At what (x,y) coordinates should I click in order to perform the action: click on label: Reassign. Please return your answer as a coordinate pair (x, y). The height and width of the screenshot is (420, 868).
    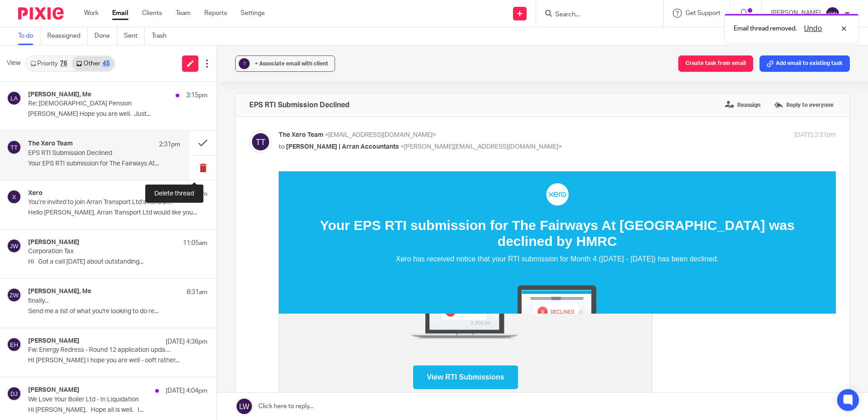
    Looking at the image, I should click on (742, 105).